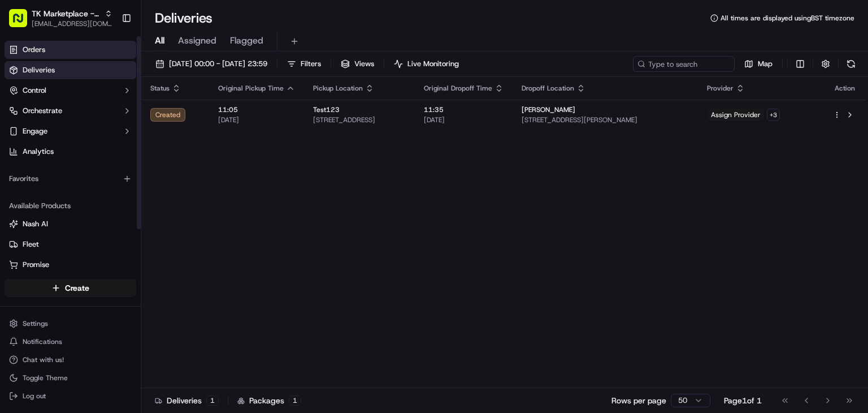 The height and width of the screenshot is (413, 868). What do you see at coordinates (70, 360) in the screenshot?
I see `button: Chat with us!` at bounding box center [70, 360].